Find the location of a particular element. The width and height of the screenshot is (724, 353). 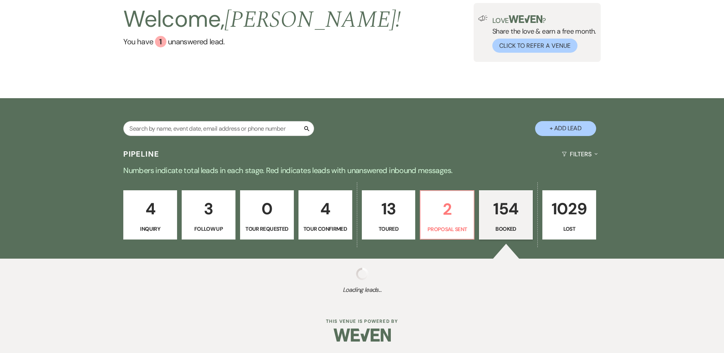

p: 0 is located at coordinates (267, 209).